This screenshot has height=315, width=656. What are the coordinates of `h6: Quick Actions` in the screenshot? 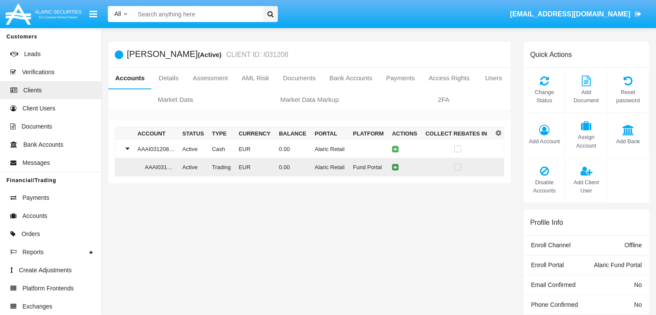 It's located at (551, 54).